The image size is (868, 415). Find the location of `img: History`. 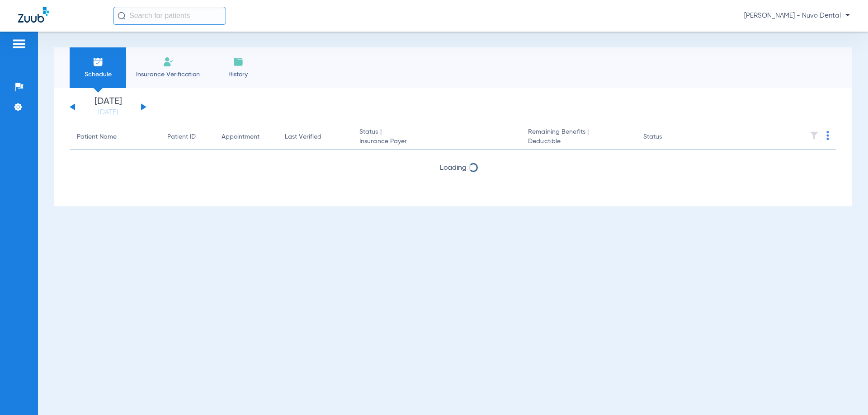

img: History is located at coordinates (238, 62).